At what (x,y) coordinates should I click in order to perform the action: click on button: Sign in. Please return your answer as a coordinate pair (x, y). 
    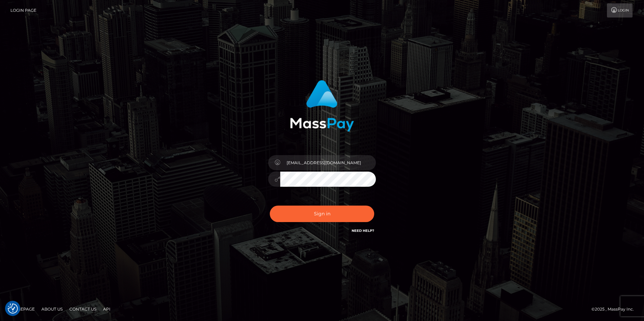
    Looking at the image, I should click on (322, 214).